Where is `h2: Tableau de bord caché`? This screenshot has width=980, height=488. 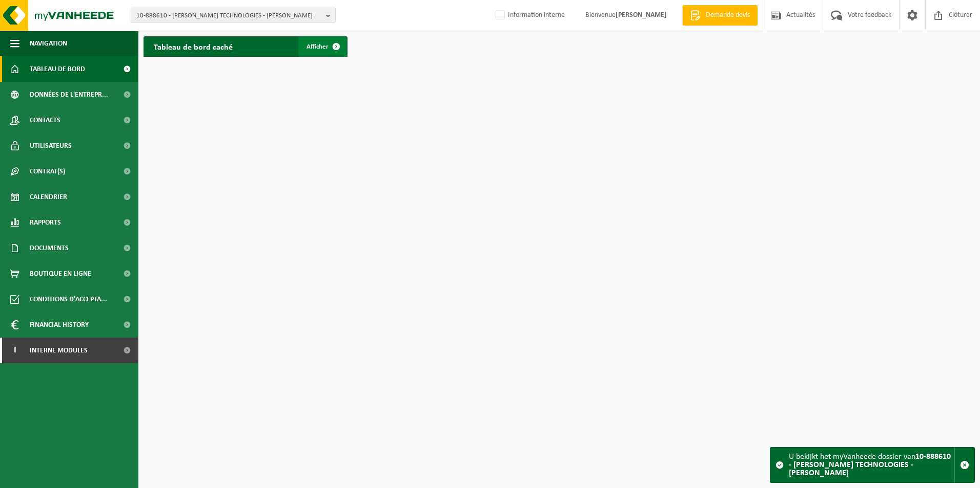 h2: Tableau de bord caché is located at coordinates (193, 46).